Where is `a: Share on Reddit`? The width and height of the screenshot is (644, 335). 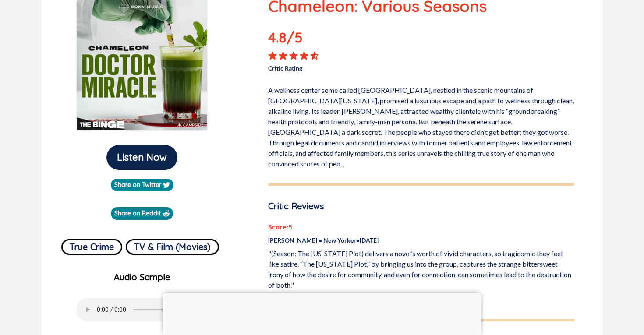
a: Share on Reddit is located at coordinates (142, 213).